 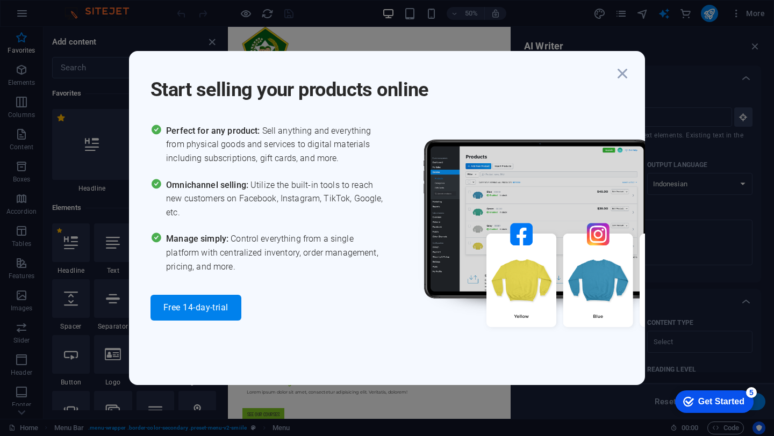 I want to click on span: Sell anything and everything from physical goods and services to digital materials including subs..., so click(x=276, y=145).